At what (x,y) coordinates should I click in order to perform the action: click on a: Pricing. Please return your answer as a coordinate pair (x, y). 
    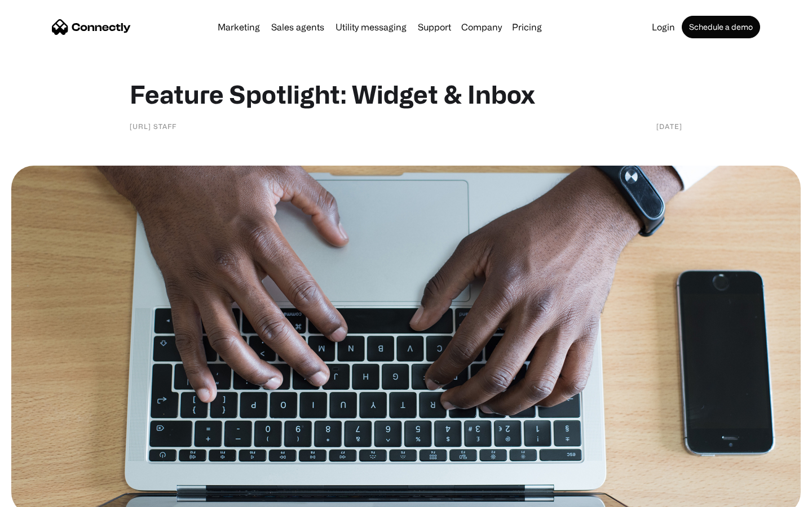
    Looking at the image, I should click on (527, 27).